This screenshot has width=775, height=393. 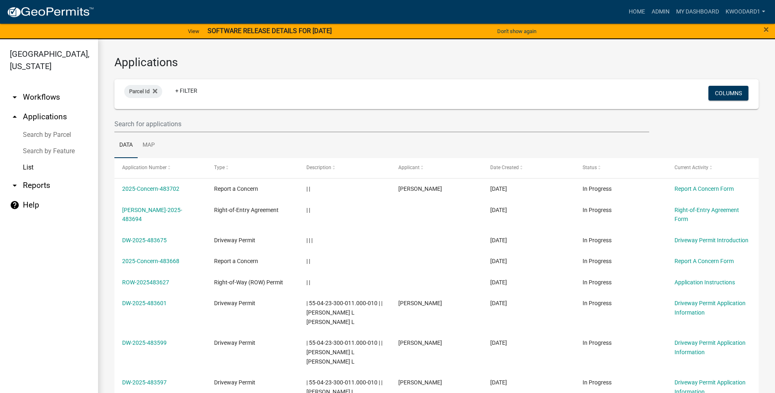 What do you see at coordinates (745, 12) in the screenshot?
I see `a: kwoodard1` at bounding box center [745, 12].